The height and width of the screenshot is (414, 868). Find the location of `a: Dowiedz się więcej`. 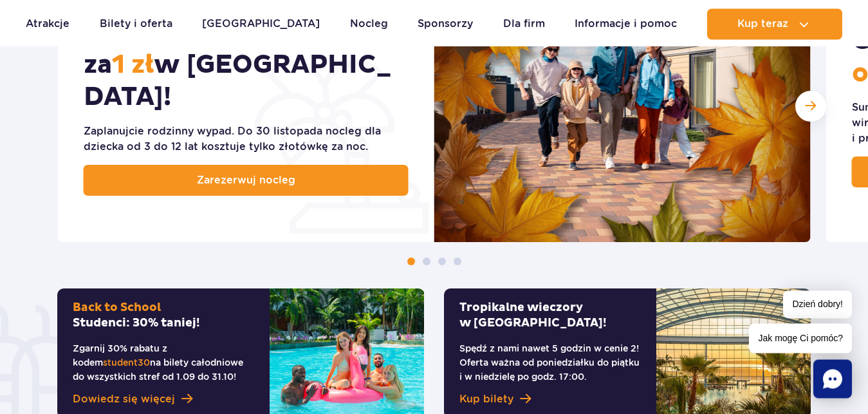

a: Dowiedz się więcej is located at coordinates (164, 400).